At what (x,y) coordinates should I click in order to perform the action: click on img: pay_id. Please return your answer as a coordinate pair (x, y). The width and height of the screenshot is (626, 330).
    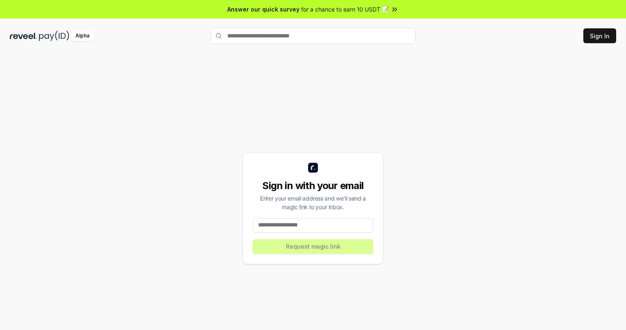
    Looking at the image, I should click on (54, 36).